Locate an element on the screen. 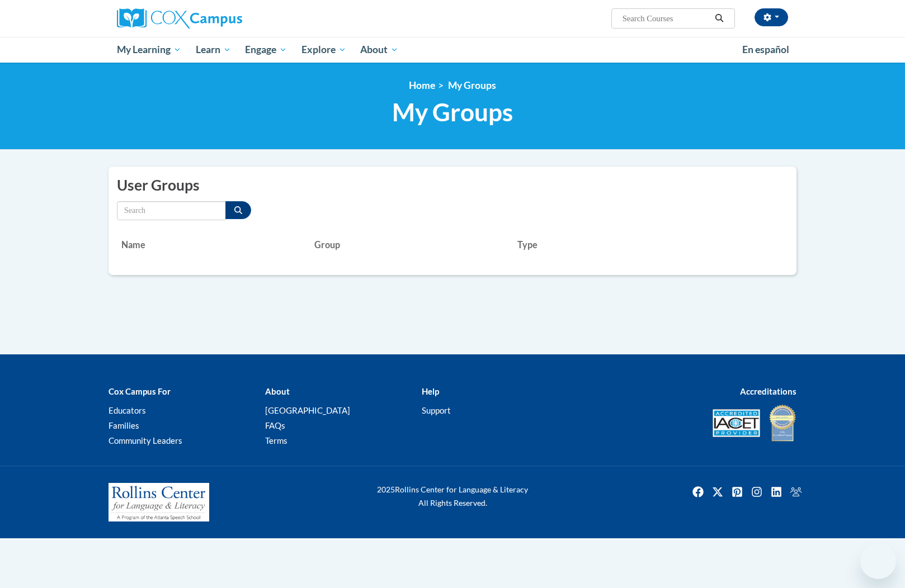  a: Community Leaders is located at coordinates (145, 440).